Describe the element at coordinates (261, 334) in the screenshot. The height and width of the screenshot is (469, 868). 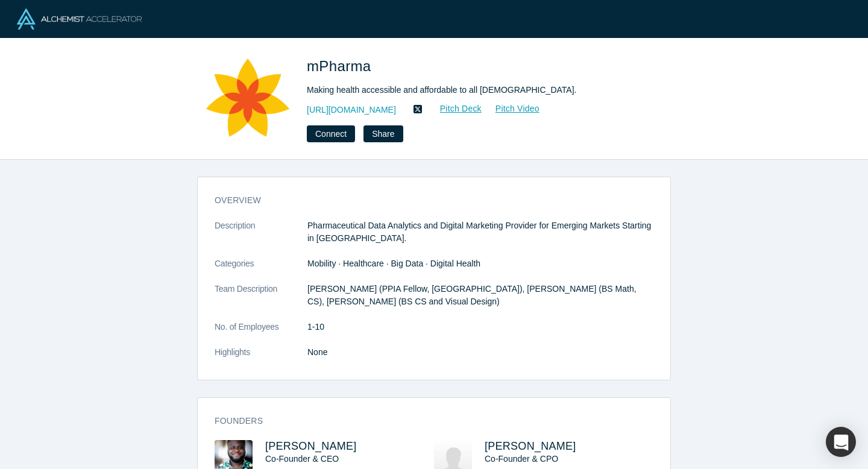
I see `dt: No. of Employees` at that location.